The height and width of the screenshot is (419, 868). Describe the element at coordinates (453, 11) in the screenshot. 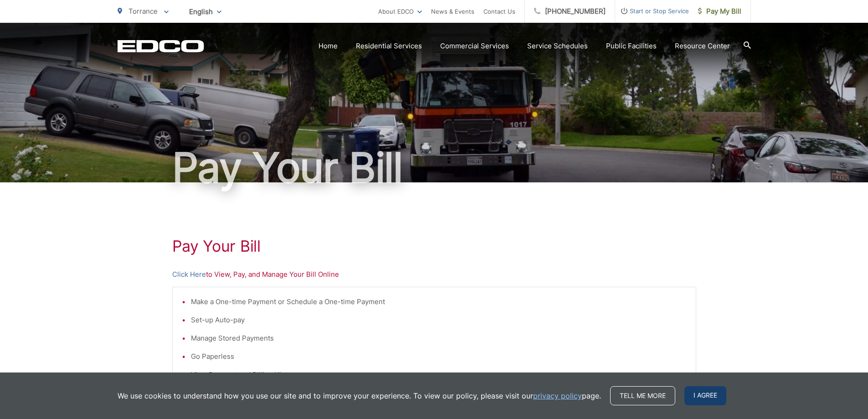

I see `a: News & Events` at that location.